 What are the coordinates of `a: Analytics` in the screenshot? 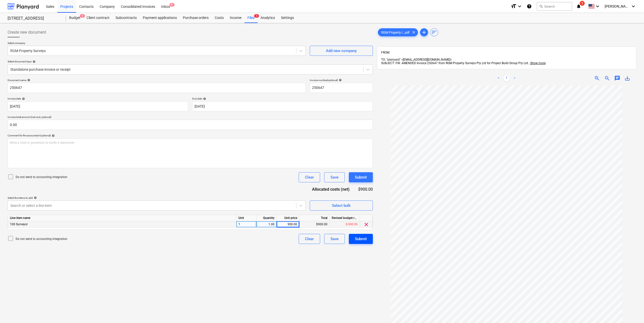 It's located at (267, 18).